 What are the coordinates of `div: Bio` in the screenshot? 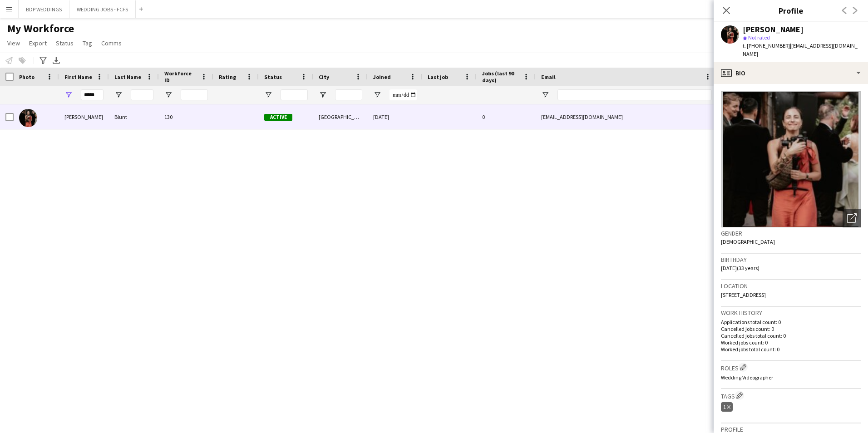 It's located at (791, 73).